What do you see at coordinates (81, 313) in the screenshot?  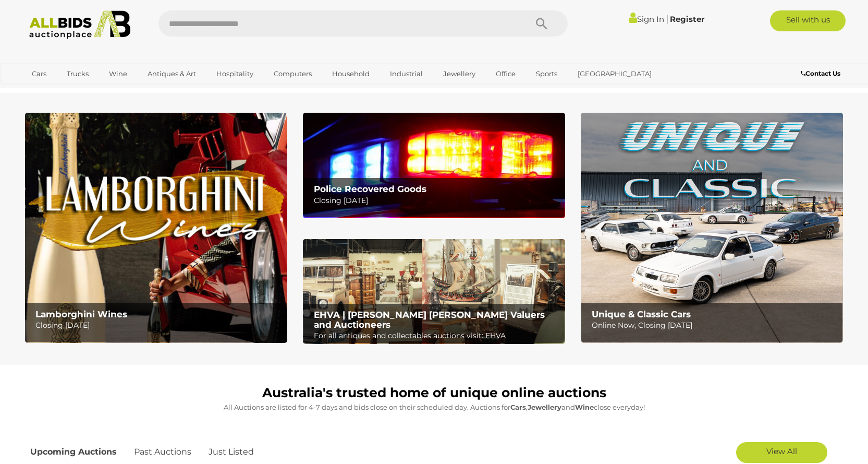 I see `b: Lamborghini Wines` at bounding box center [81, 313].